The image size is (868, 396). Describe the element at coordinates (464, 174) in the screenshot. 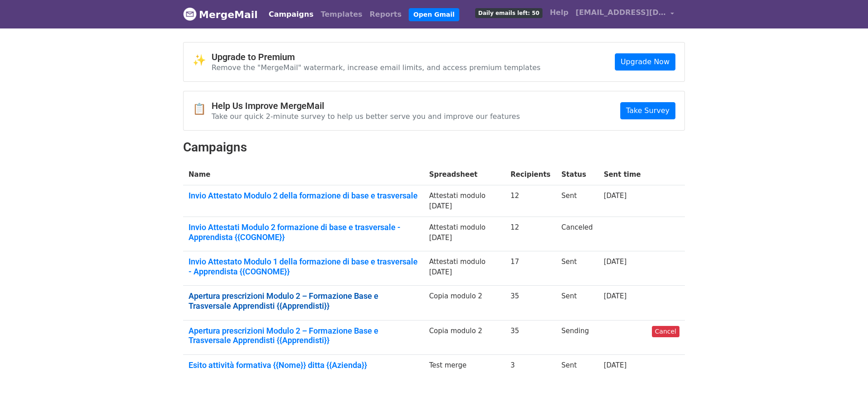

I see `th: Spreadsheet` at that location.